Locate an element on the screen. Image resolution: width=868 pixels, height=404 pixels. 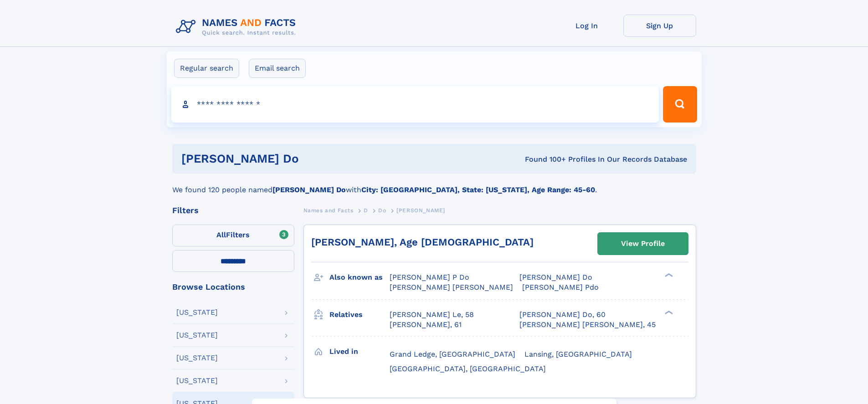
div: Found 100+ Profiles In Our Records Database is located at coordinates (549, 159).